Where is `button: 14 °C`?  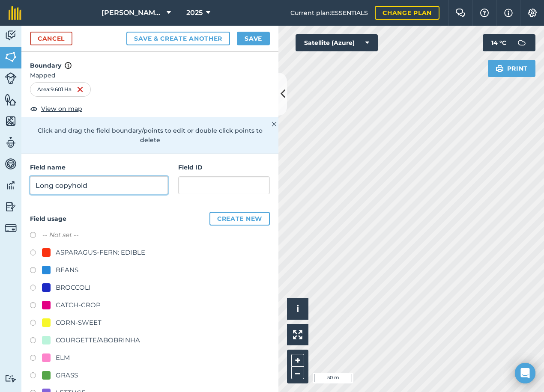
button: 14 °C is located at coordinates (508, 43).